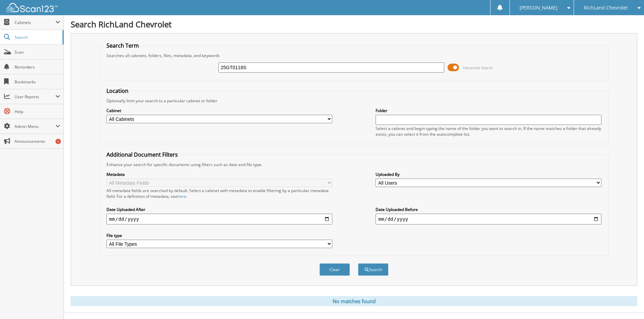 The image size is (644, 319). I want to click on span: Announcements, so click(37, 141).